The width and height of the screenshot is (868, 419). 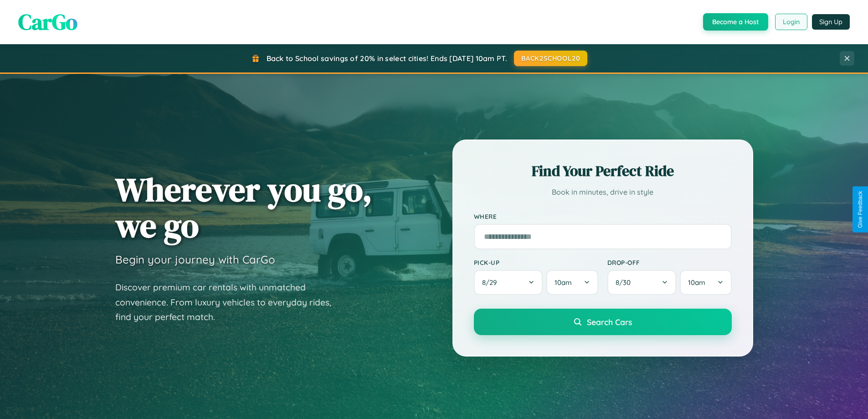 I want to click on button: 8/30, so click(x=642, y=282).